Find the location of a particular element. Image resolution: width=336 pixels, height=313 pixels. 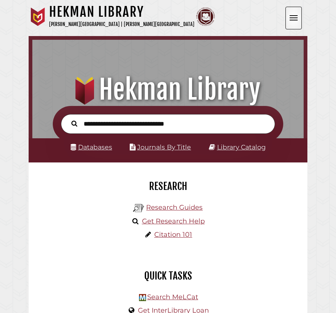

a: Search MeLCat is located at coordinates (173, 297).